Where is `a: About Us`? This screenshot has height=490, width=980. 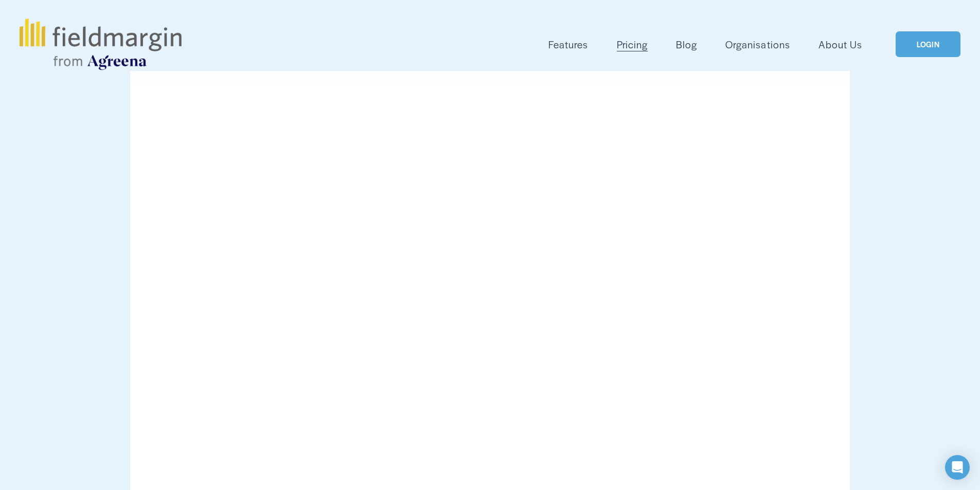
a: About Us is located at coordinates (840, 45).